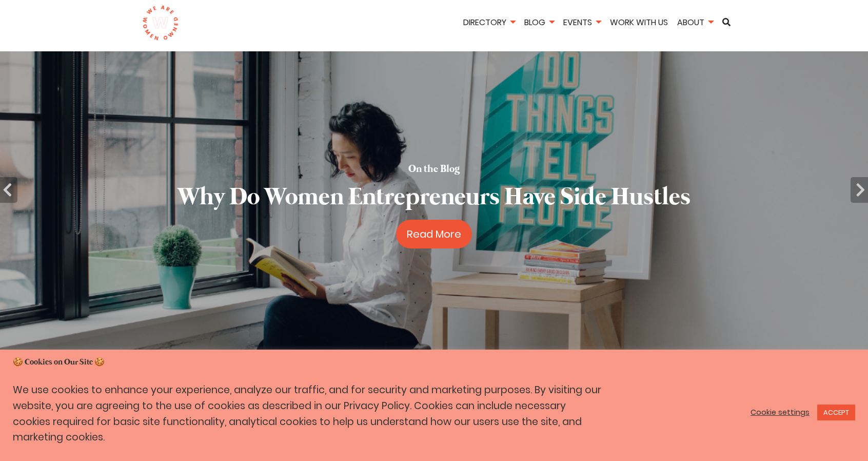 The width and height of the screenshot is (868, 461). What do you see at coordinates (539, 22) in the screenshot?
I see `a: Blog` at bounding box center [539, 22].